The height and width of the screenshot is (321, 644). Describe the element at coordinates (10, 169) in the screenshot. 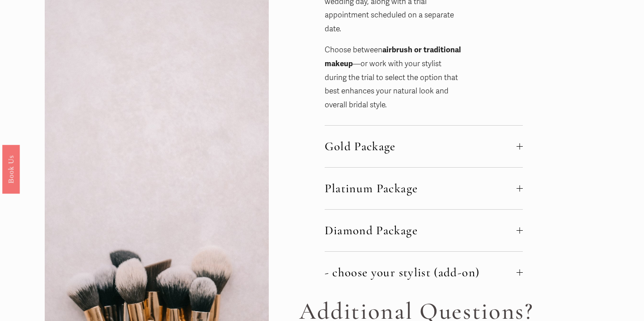

I see `a: Book Us` at that location.